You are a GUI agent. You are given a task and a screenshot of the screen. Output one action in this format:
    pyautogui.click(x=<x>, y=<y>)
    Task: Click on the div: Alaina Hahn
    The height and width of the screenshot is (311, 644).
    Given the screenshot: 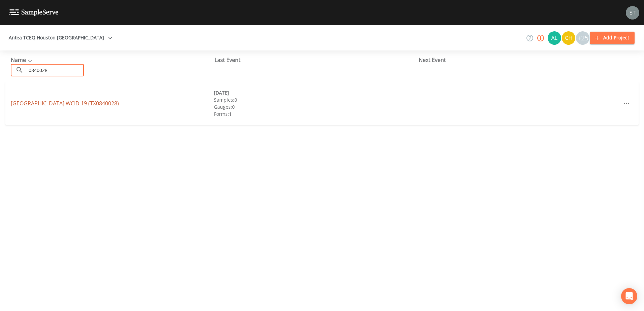 What is the action you would take?
    pyautogui.click(x=555, y=38)
    